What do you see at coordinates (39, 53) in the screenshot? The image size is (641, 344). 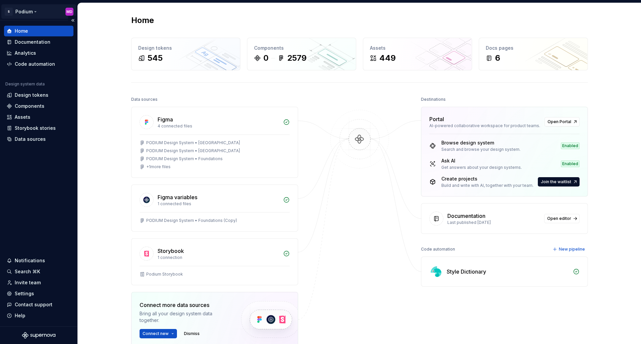 I see `a: Analytics` at bounding box center [39, 53].